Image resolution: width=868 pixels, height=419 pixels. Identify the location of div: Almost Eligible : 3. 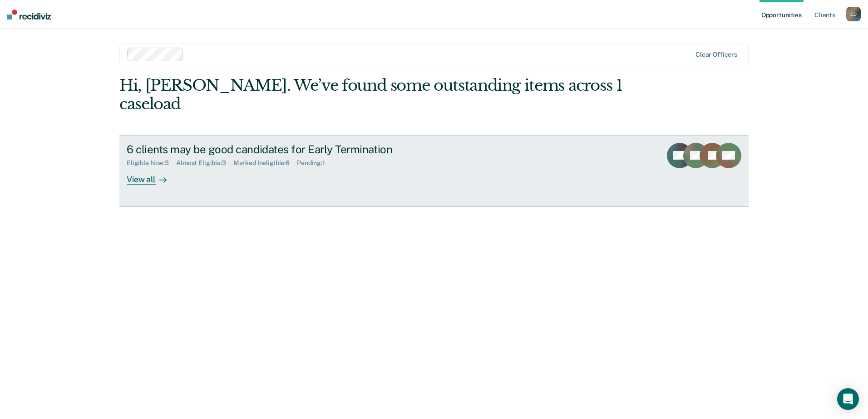
(205, 163).